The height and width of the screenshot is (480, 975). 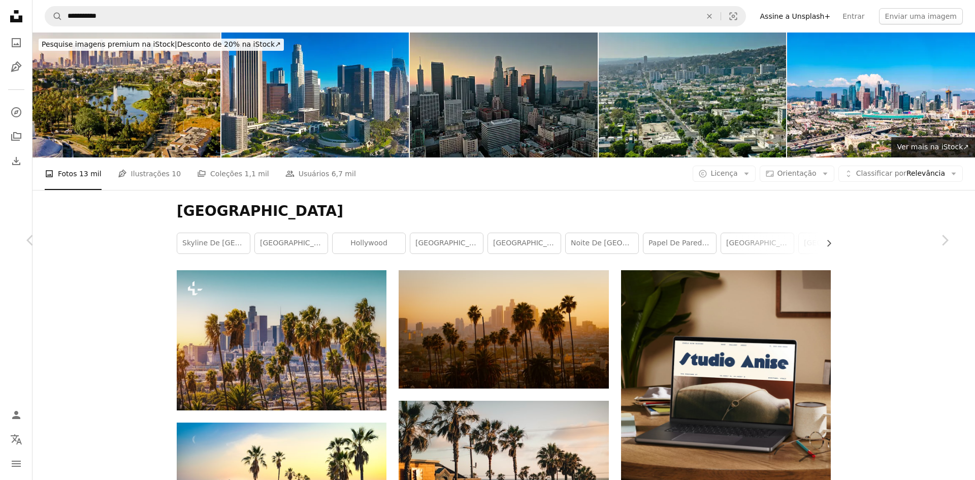 I want to click on img: Vista aérea de Santa Monica Blvd em West Hollywood, CA em um dia ensolarado, so click(x=693, y=95).